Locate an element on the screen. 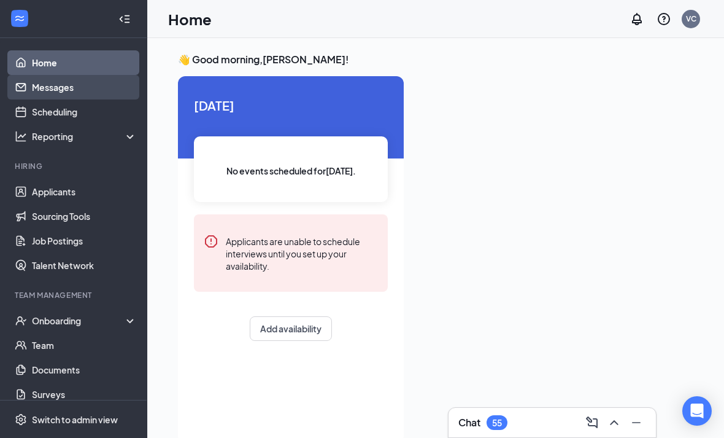 The width and height of the screenshot is (724, 438). h3: Chat is located at coordinates (470, 422).